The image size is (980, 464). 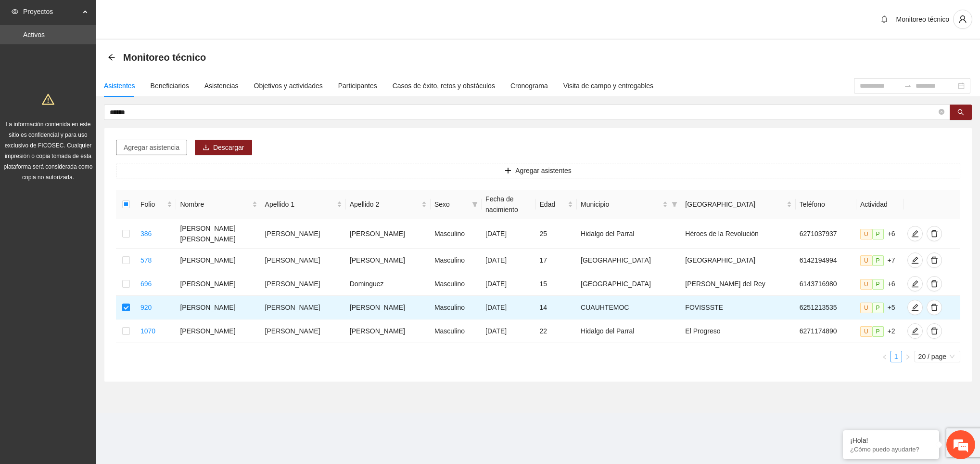 I want to click on span: Folio, so click(x=152, y=204).